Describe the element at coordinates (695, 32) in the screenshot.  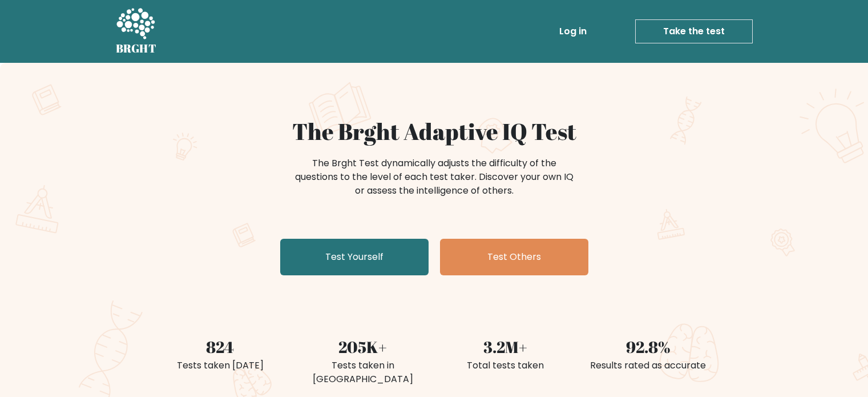
I see `a: Take the test` at that location.